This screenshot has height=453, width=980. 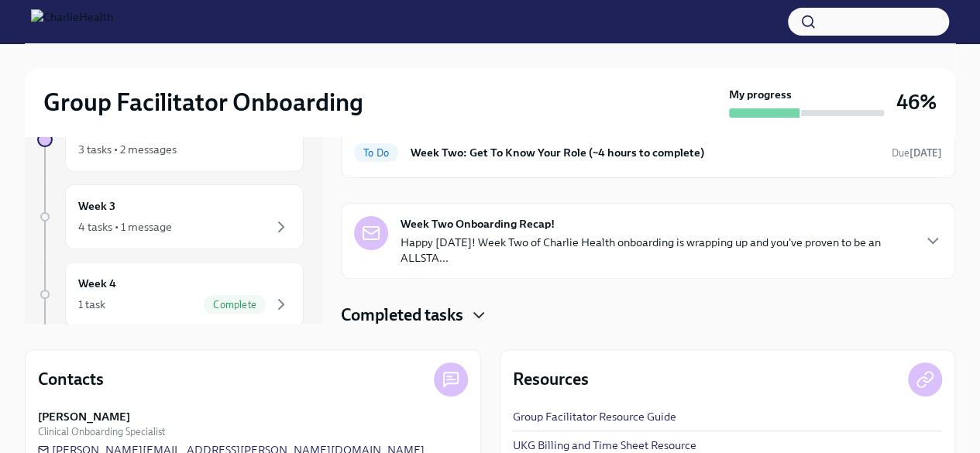 What do you see at coordinates (604, 445) in the screenshot?
I see `a: UKG Billing and Time Sheet Resource` at bounding box center [604, 445].